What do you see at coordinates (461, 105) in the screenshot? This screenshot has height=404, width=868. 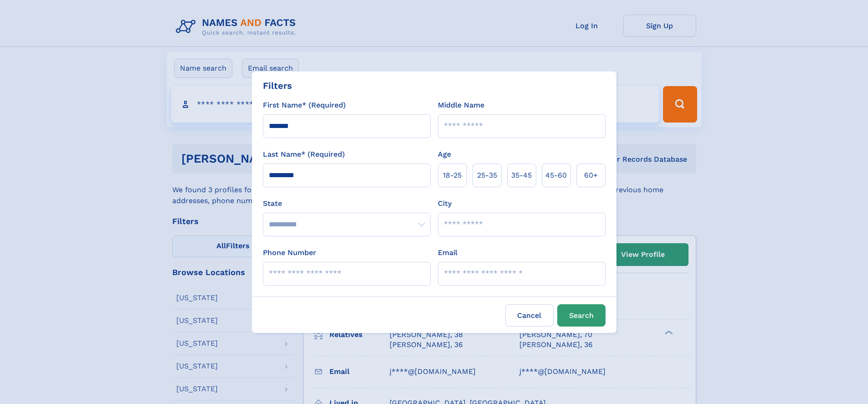 I see `label: Middle Name` at bounding box center [461, 105].